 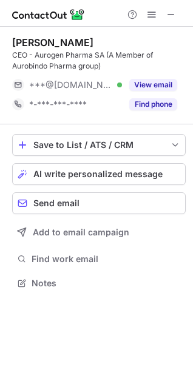 I want to click on div: Save to List / ATS / CRM, so click(x=99, y=145).